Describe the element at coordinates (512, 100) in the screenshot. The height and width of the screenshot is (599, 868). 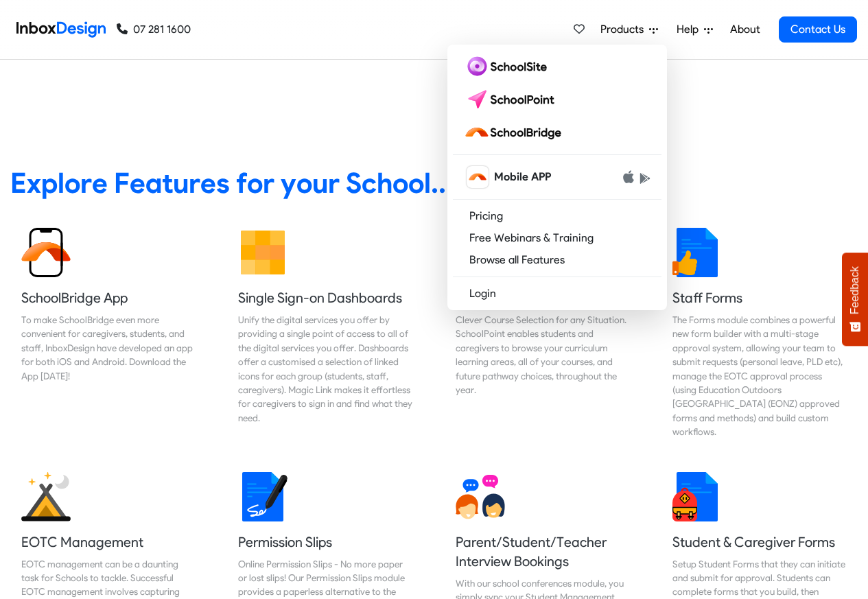
I see `img: schoolpoint logo` at that location.